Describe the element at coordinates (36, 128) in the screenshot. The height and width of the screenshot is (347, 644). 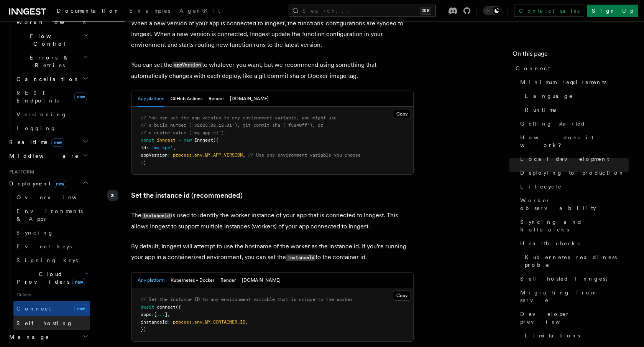
I see `span: Logging` at that location.